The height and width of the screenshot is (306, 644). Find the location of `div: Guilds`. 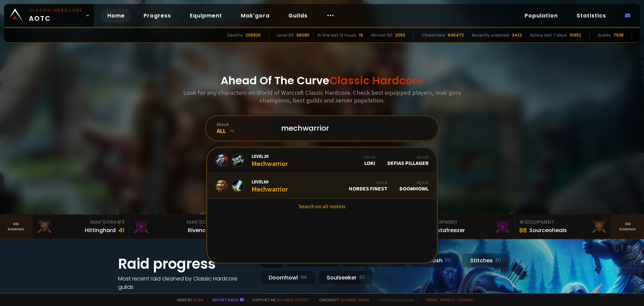

div: Guilds is located at coordinates (605, 36).